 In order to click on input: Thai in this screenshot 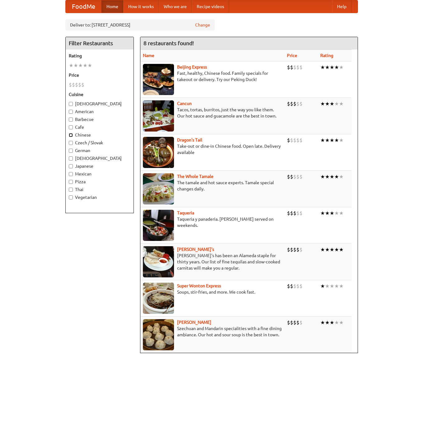, I will do `click(71, 189)`.